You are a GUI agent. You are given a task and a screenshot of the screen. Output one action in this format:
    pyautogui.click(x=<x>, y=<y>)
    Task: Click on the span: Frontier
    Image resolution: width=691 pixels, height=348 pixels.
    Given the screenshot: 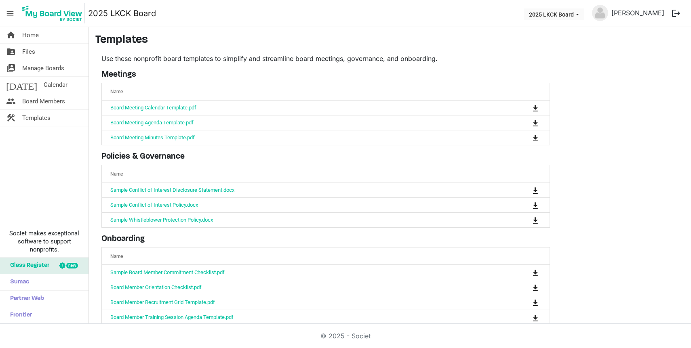 What is the action you would take?
    pyautogui.click(x=19, y=315)
    